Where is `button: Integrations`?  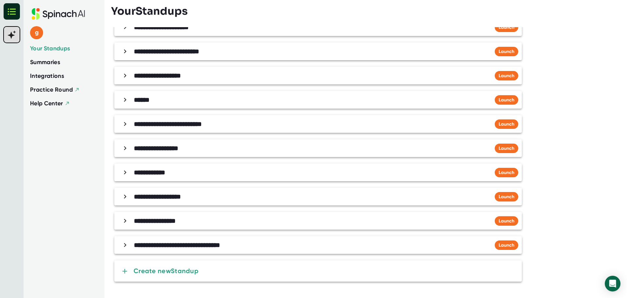
button: Integrations is located at coordinates (47, 76).